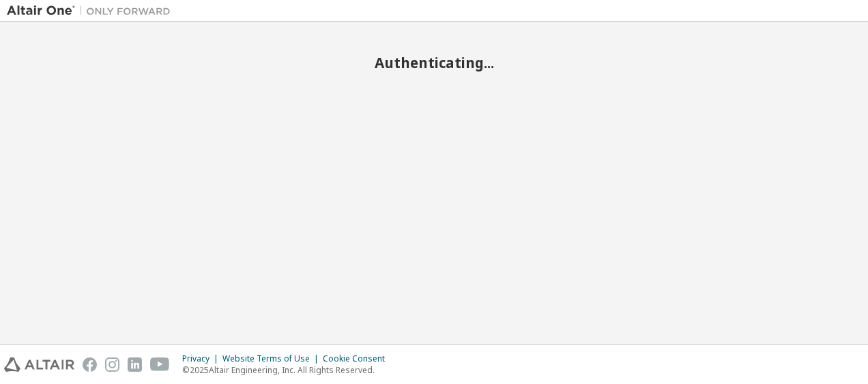 The width and height of the screenshot is (868, 384). Describe the element at coordinates (39, 365) in the screenshot. I see `img: altair_logo.svg` at that location.